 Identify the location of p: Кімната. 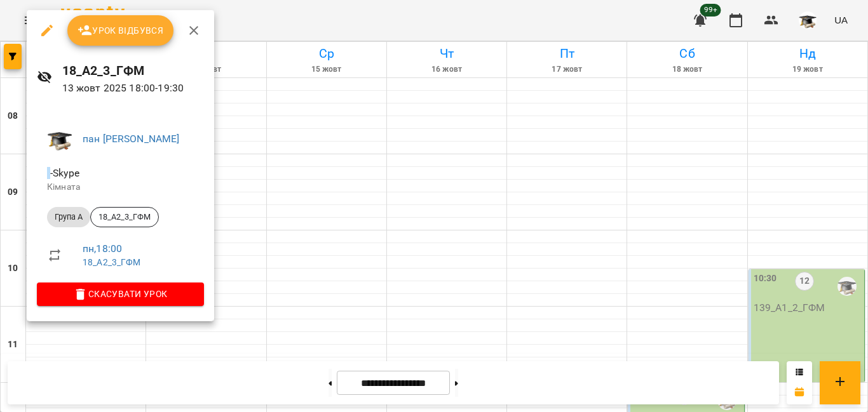
(120, 188).